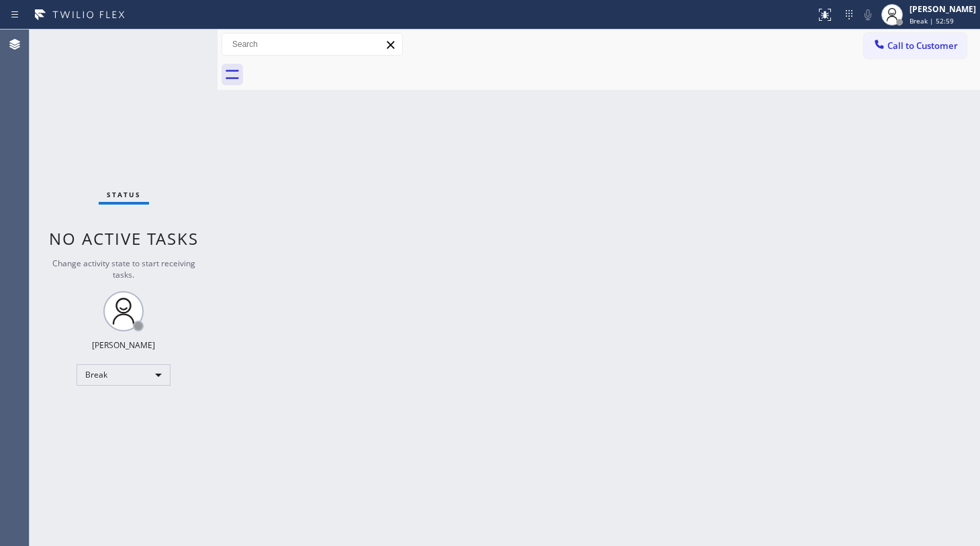 This screenshot has height=546, width=980. What do you see at coordinates (312, 44) in the screenshot?
I see `input: Search` at bounding box center [312, 44].